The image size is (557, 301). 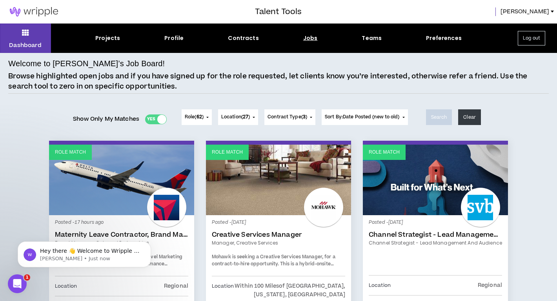 I want to click on p: Message from Morgan, sent Just now, so click(x=85, y=34).